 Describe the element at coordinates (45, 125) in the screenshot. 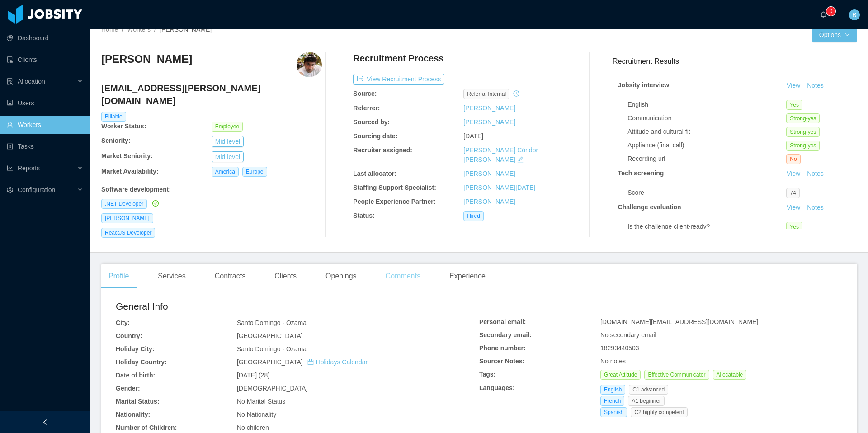

I see `a: icon: userWorkers` at that location.